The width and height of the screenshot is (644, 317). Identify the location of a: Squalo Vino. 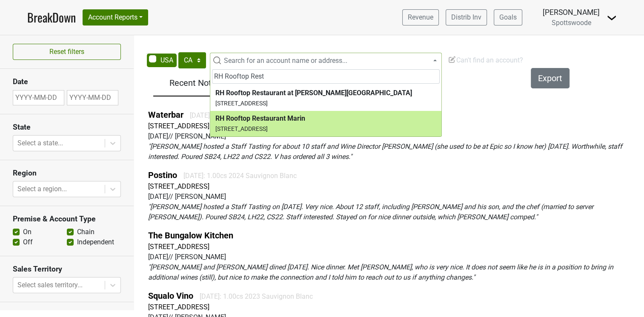
(171, 296).